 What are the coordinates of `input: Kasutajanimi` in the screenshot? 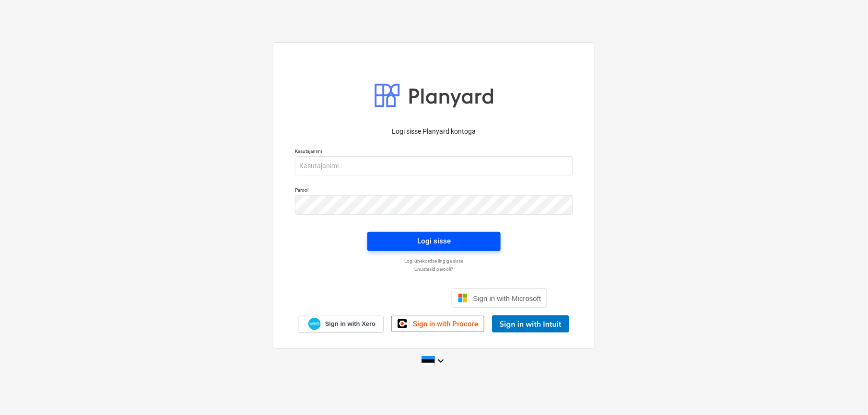 It's located at (434, 165).